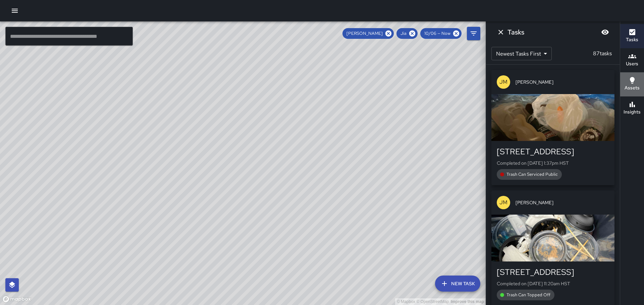  What do you see at coordinates (528, 295) in the screenshot?
I see `span: Trash Can Topped Off` at bounding box center [528, 295].